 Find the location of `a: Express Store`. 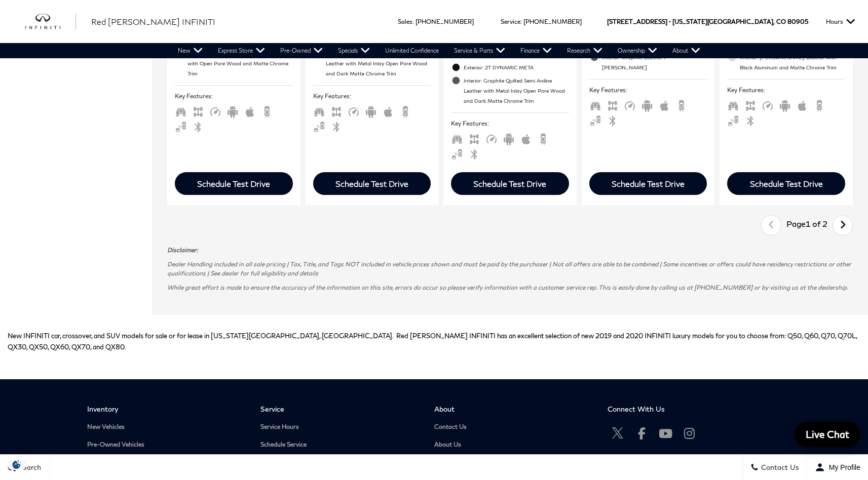

a: Express Store is located at coordinates (241, 50).